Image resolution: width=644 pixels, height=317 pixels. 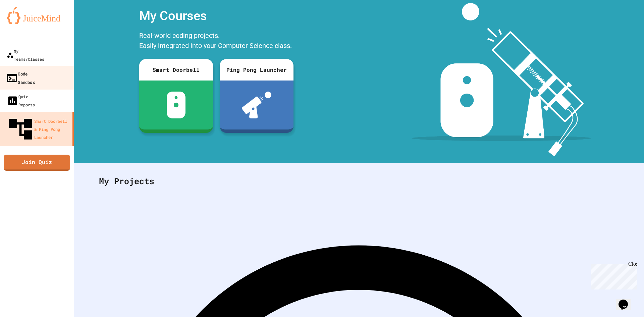 I want to click on div: Chat with us now!Close, so click(x=25, y=23).